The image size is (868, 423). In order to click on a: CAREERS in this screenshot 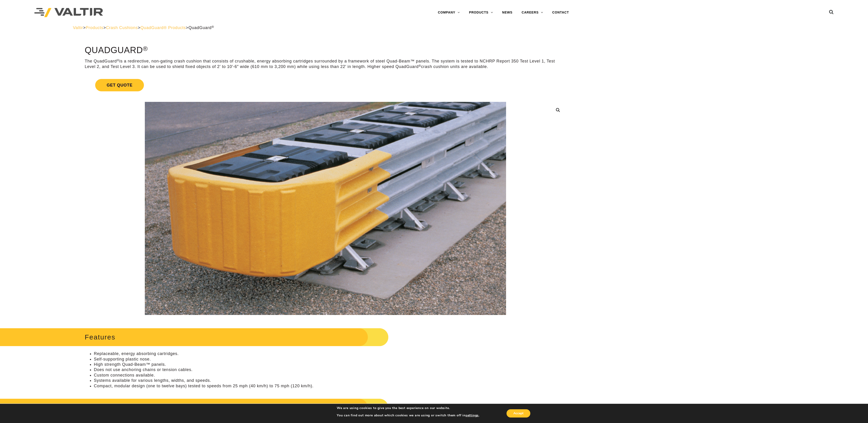, I will do `click(532, 12)`.